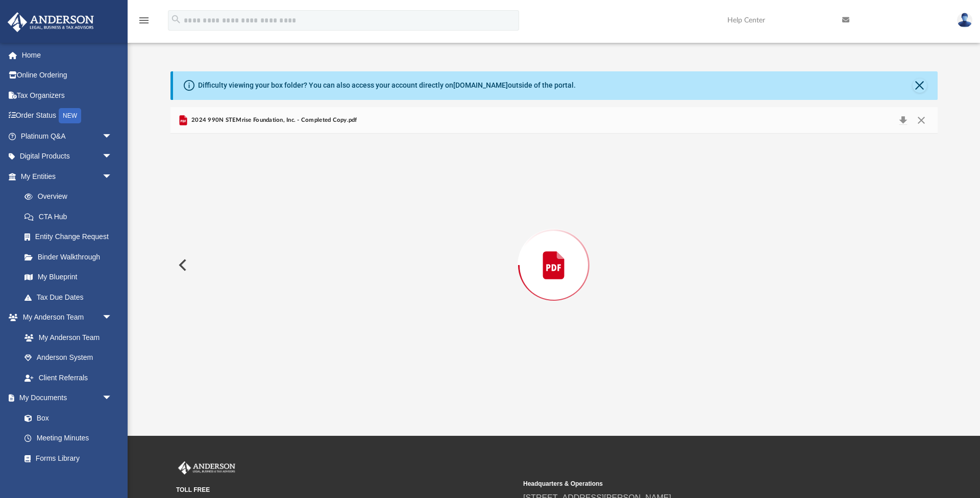 This screenshot has height=498, width=980. What do you see at coordinates (144, 23) in the screenshot?
I see `a: menu` at bounding box center [144, 23].